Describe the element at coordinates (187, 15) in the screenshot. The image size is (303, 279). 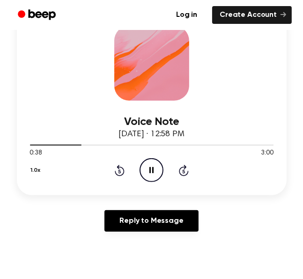
I see `a: Log in` at that location.